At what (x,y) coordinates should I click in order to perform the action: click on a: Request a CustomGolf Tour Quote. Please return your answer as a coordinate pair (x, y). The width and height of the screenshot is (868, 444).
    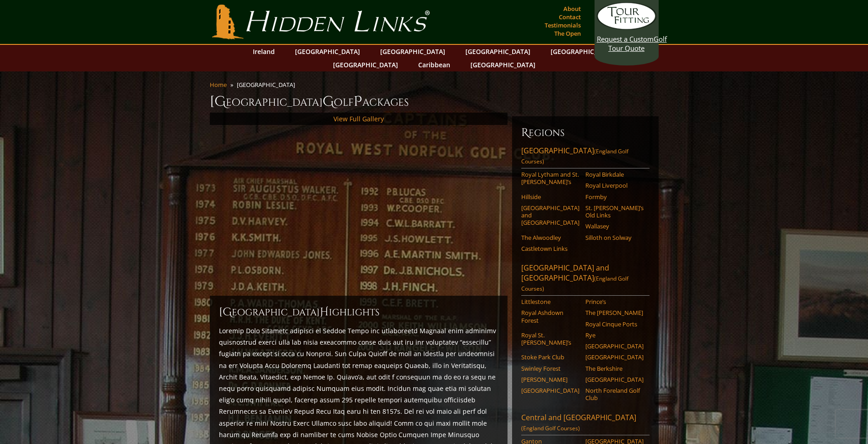
    Looking at the image, I should click on (627, 27).